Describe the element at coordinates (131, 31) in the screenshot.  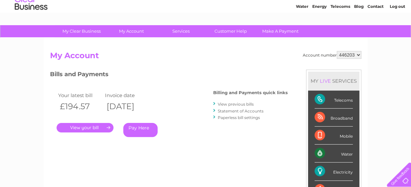
I see `a: My Account` at that location.